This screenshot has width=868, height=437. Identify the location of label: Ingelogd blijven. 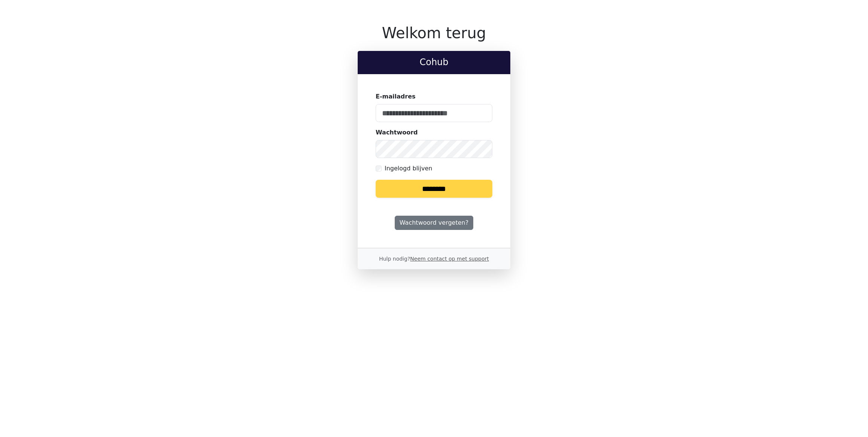
(408, 169).